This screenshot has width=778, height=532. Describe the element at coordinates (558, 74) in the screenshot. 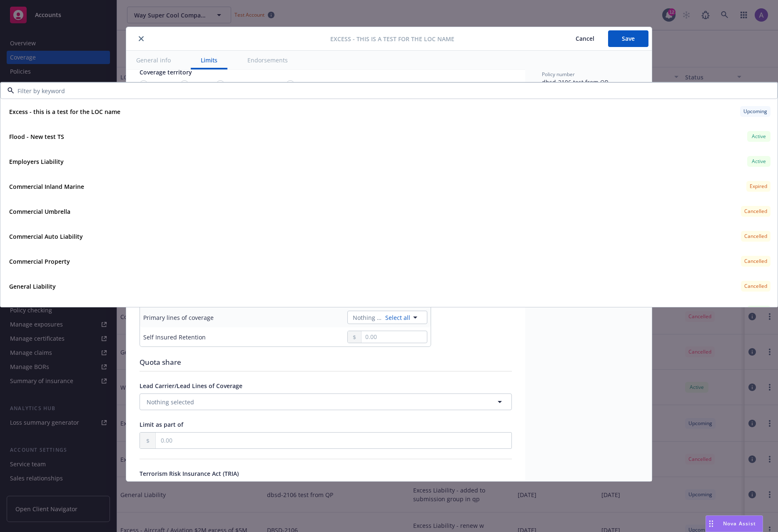

I see `span: Policy number` at that location.